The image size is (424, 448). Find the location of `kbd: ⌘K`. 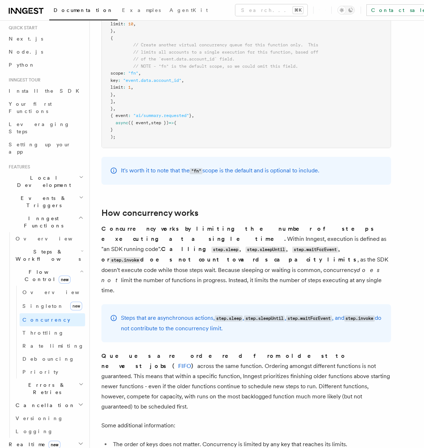

kbd: ⌘K is located at coordinates (298, 10).